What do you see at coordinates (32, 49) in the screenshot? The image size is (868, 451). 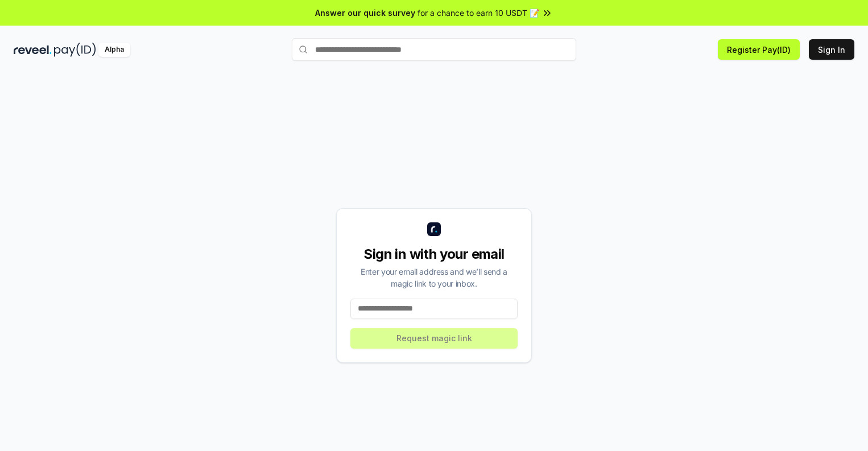 I see `img: reveel_dark` at bounding box center [32, 49].